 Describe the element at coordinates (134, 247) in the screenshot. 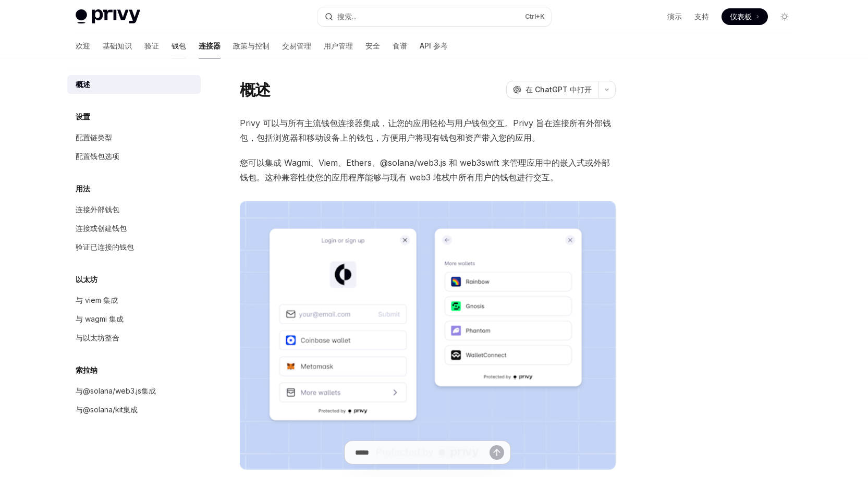

I see `a: 验证已连接的钱包` at that location.